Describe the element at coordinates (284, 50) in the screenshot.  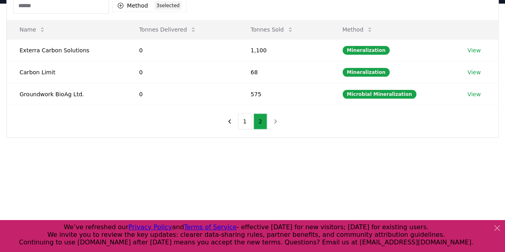
I see `td: 1,100` at that location.